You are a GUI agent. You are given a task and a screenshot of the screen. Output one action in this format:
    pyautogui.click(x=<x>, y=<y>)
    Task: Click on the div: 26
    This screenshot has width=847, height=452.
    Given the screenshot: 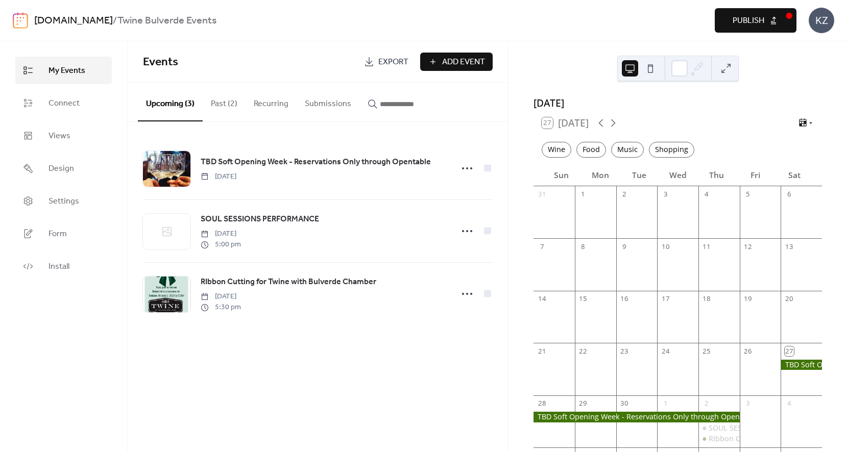 What is the action you would take?
    pyautogui.click(x=748, y=351)
    